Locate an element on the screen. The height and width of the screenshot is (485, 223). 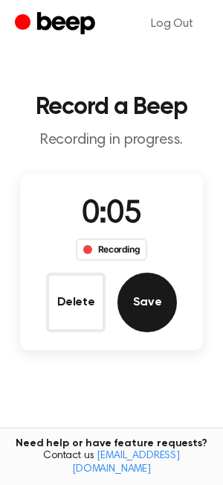
span: 0:05 is located at coordinates (112, 214).